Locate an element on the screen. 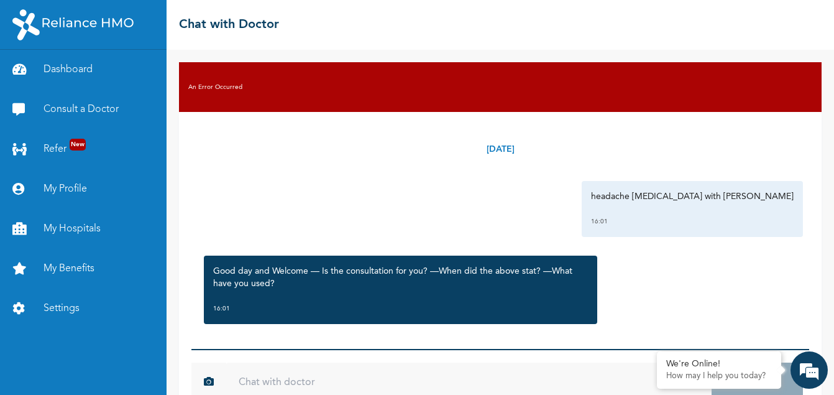  span: New is located at coordinates (78, 144).